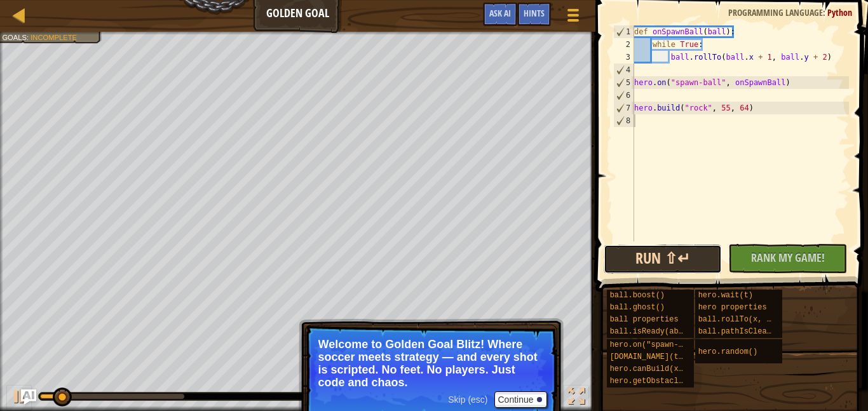 This screenshot has width=868, height=411. Describe the element at coordinates (623, 58) in the screenshot. I see `div: 3` at that location.